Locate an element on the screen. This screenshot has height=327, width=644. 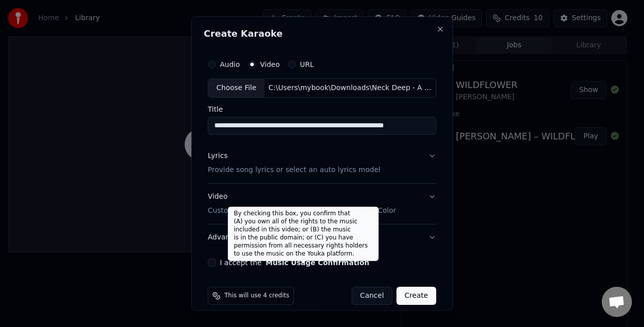
div: Lyrics is located at coordinates (217, 156).